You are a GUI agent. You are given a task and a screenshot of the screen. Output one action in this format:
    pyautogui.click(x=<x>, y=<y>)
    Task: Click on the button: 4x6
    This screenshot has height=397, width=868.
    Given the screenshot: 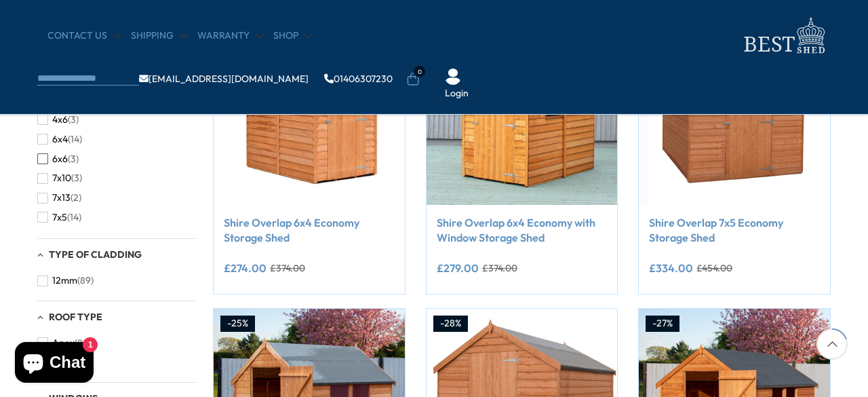 What is the action you would take?
    pyautogui.click(x=58, y=120)
    